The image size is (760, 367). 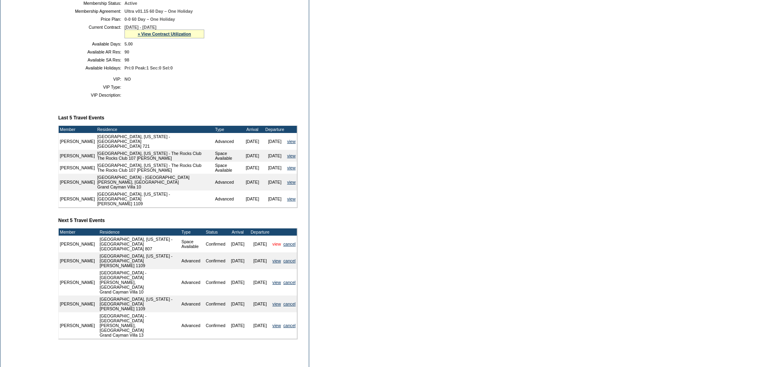 I want to click on a: » View Contract Utilization, so click(x=164, y=34).